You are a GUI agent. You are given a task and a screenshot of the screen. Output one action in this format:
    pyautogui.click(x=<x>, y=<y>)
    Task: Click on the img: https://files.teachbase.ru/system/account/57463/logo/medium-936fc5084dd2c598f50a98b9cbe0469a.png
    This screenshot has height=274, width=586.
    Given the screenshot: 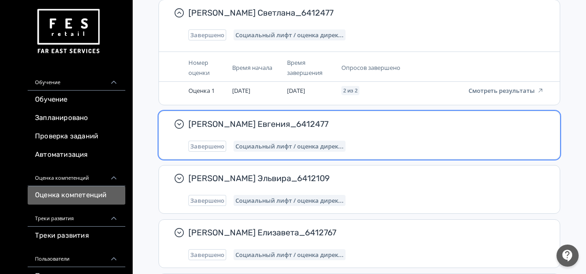 What is the action you would take?
    pyautogui.click(x=68, y=31)
    